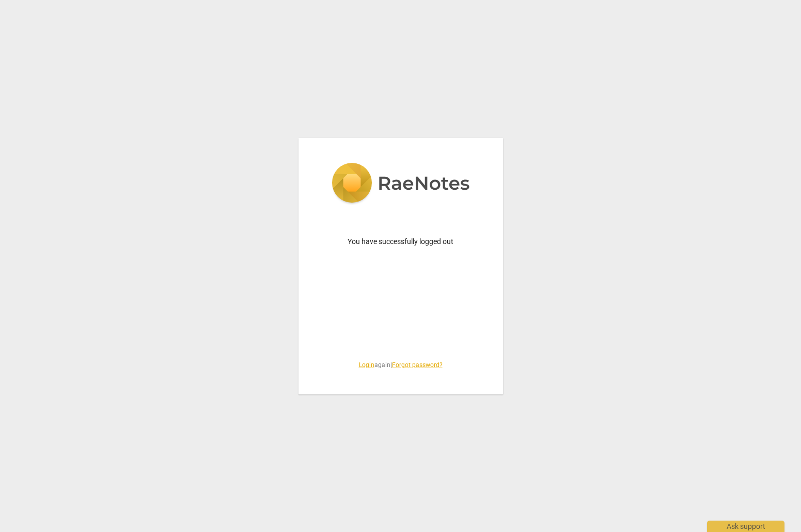 This screenshot has width=801, height=532. What do you see at coordinates (401, 365) in the screenshot?
I see `span: again |` at bounding box center [401, 365].